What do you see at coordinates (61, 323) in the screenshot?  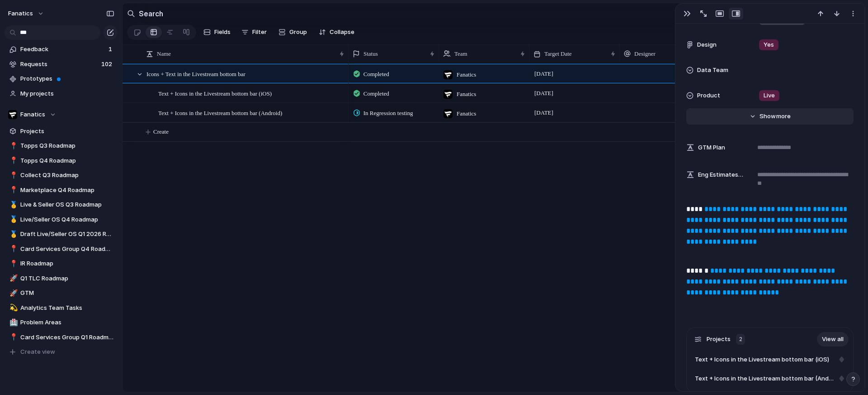 I see `div: 🏥Problem Areas` at bounding box center [61, 323].